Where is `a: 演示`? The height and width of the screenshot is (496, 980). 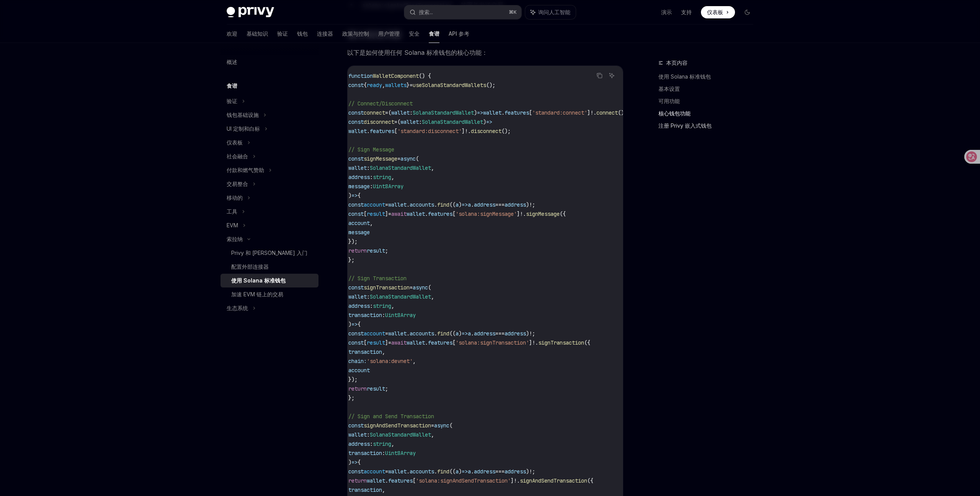 a: 演示 is located at coordinates (667, 12).